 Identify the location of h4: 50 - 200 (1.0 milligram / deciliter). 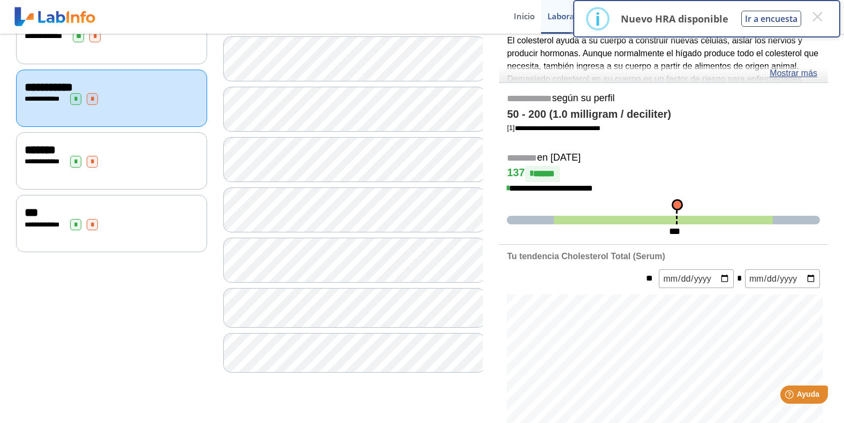
(663, 114).